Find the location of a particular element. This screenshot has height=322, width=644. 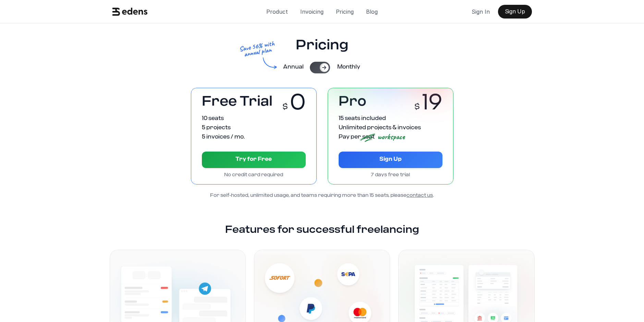

p: 7 days free trial is located at coordinates (390, 175).